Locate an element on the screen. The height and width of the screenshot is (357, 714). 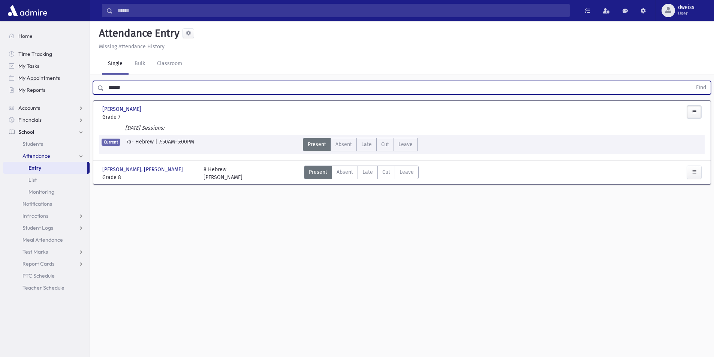
a: Student Logs is located at coordinates (46, 228).